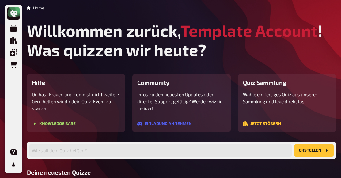  What do you see at coordinates (181, 101) in the screenshot?
I see `p: Infos zu den neuesten Updates oder direkter Support gefällig? Werde kwizkid-Insider!` at bounding box center [181, 101].